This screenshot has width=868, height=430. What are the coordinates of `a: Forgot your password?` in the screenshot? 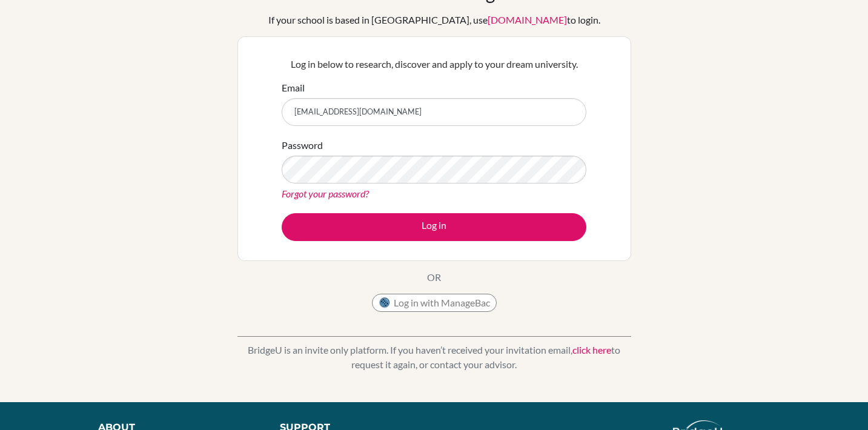 It's located at (325, 193).